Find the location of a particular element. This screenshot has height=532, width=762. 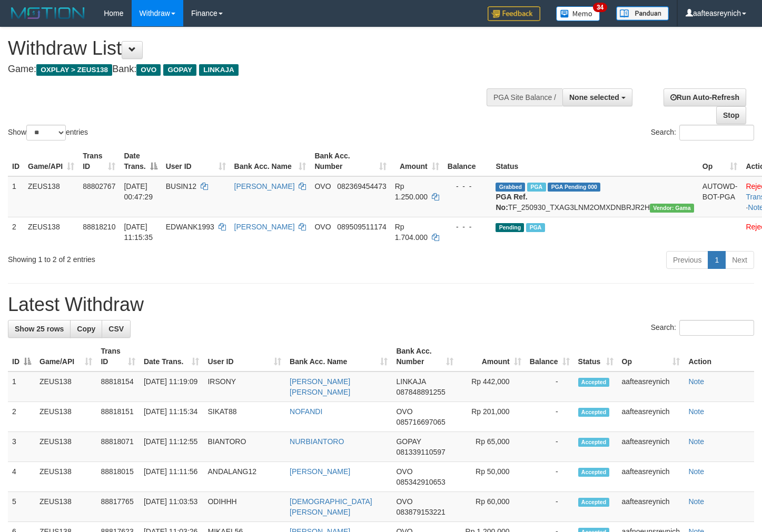

h4: Game: Bank: is located at coordinates (253, 70).